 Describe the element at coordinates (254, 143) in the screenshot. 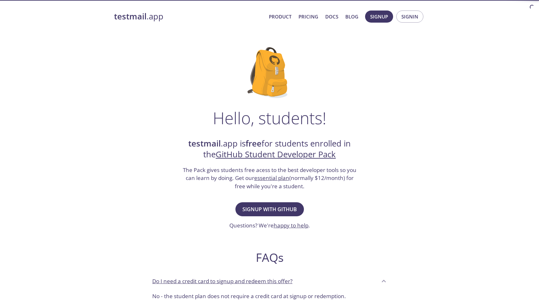

I see `strong: free` at that location.